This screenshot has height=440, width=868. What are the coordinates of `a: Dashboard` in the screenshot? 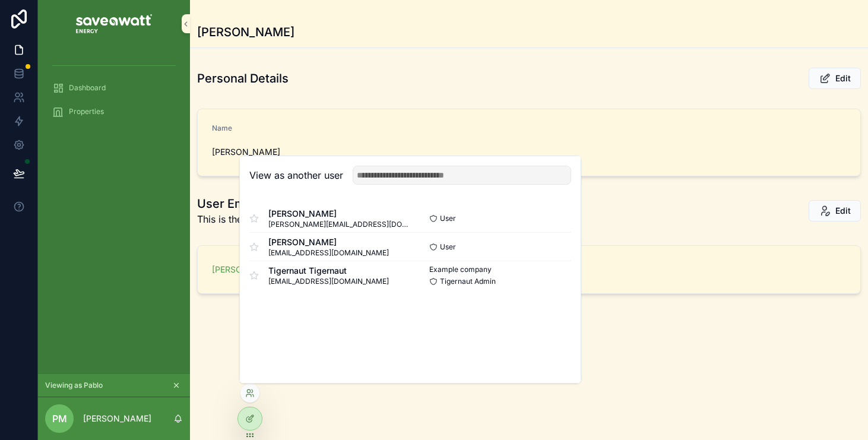 It's located at (114, 88).